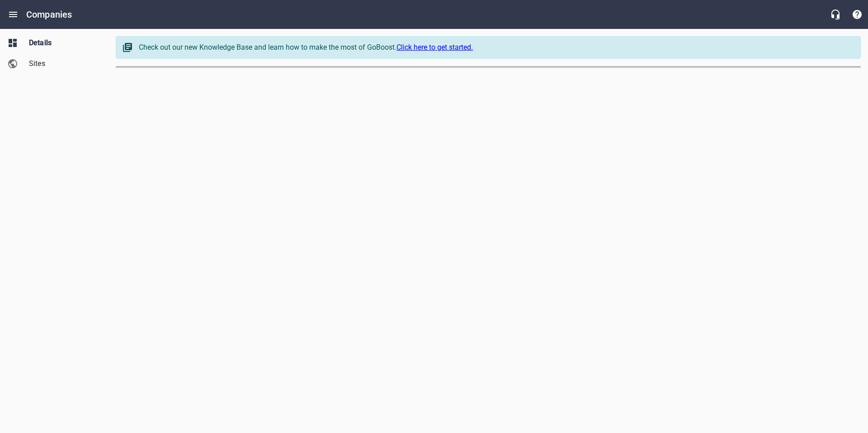 This screenshot has width=868, height=433. I want to click on span: Sites, so click(63, 63).